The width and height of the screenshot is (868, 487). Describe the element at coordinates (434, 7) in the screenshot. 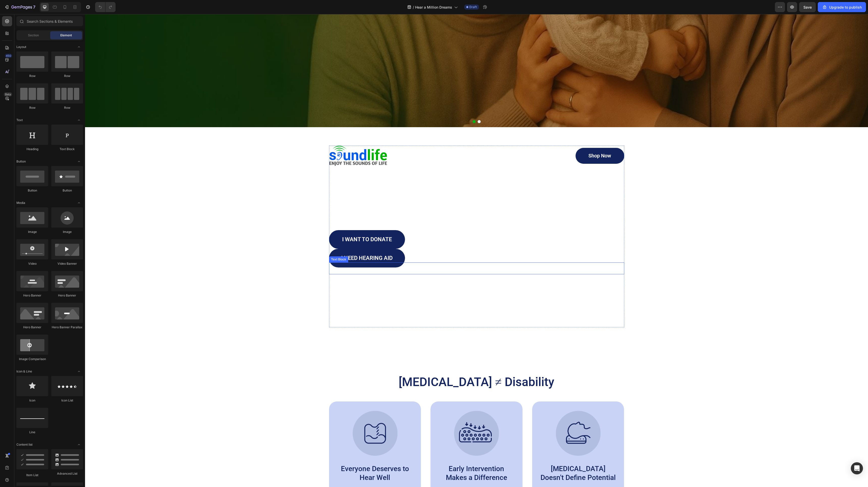

I see `span: Hear a Million Dreams` at that location.